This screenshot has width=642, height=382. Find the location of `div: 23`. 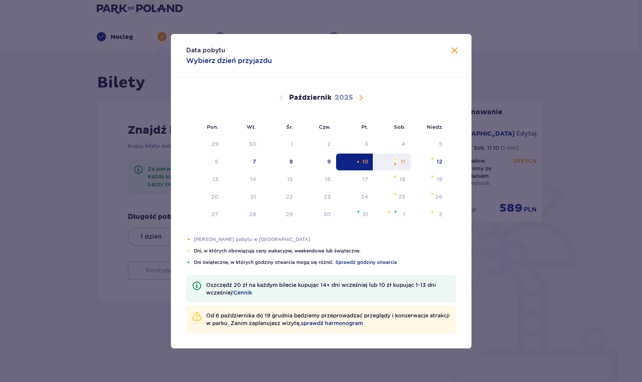

div: 23 is located at coordinates (327, 197).